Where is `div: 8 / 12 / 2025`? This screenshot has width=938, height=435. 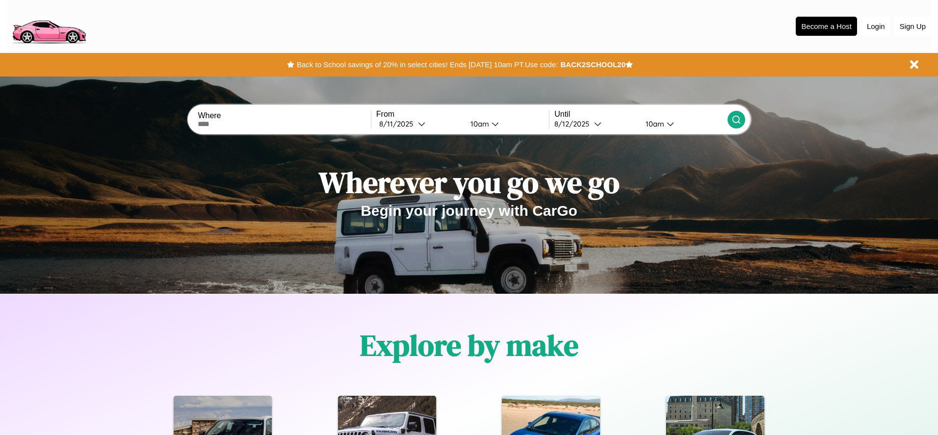
div: 8 / 12 / 2025 is located at coordinates (574, 124).